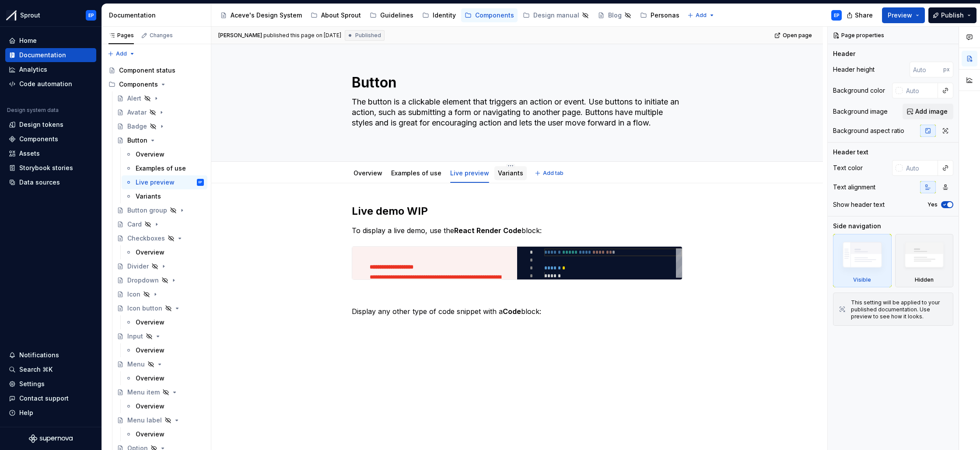 The height and width of the screenshot is (450, 980). I want to click on div: Menu, so click(136, 364).